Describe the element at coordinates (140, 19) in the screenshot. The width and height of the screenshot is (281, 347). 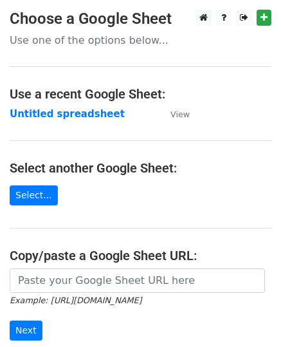
I see `h3: Choose a Google Sheet` at that location.